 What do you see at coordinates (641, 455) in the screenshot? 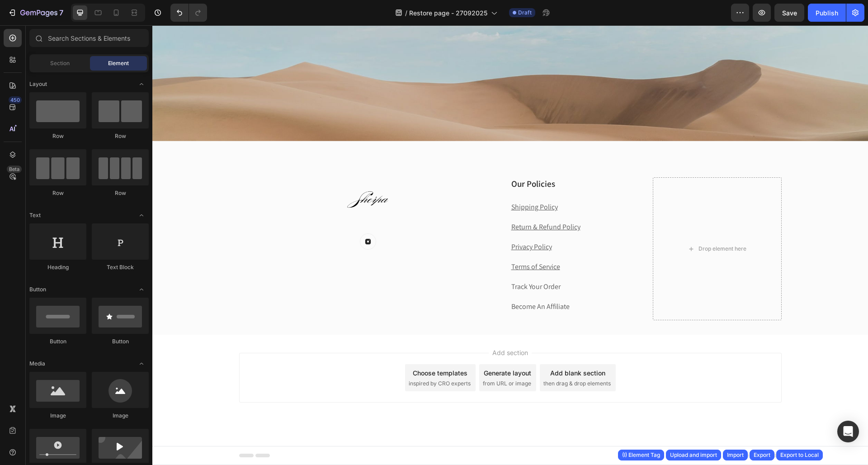
I see `div: (I) Element Tag` at bounding box center [641, 455].